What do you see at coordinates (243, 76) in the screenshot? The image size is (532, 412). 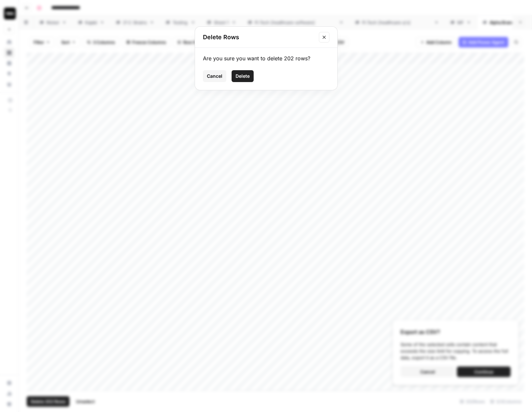 I see `button: Delete` at bounding box center [243, 76].